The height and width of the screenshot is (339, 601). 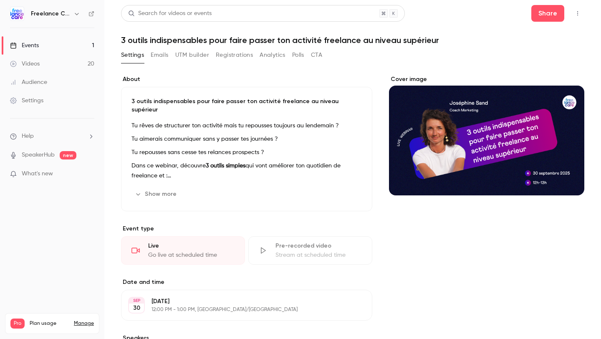 What do you see at coordinates (84, 324) in the screenshot?
I see `a: Manage` at bounding box center [84, 324].